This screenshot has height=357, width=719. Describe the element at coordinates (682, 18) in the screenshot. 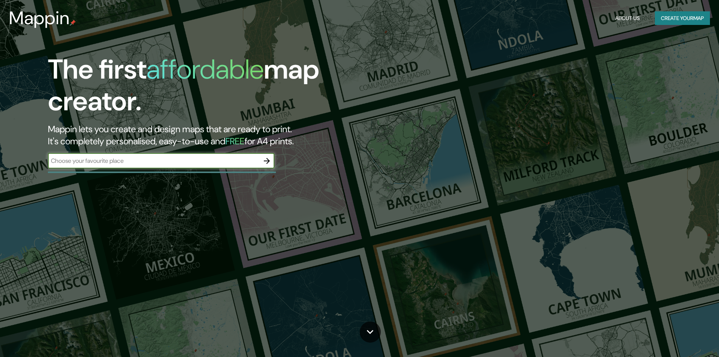

I see `button: Create yourmap` at that location.